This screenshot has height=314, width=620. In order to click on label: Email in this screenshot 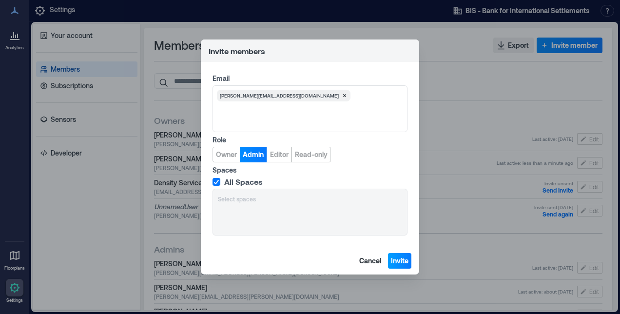, I will do `click(309, 78)`.